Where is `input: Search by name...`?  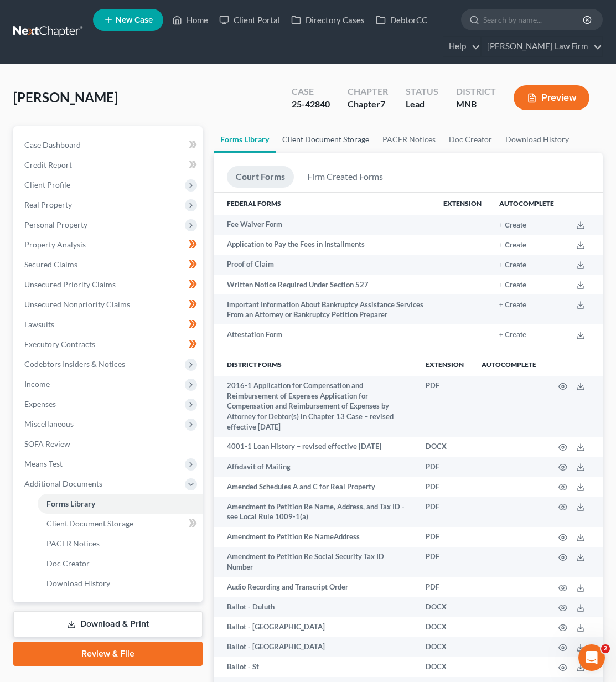 input: Search by name... is located at coordinates (533, 19).